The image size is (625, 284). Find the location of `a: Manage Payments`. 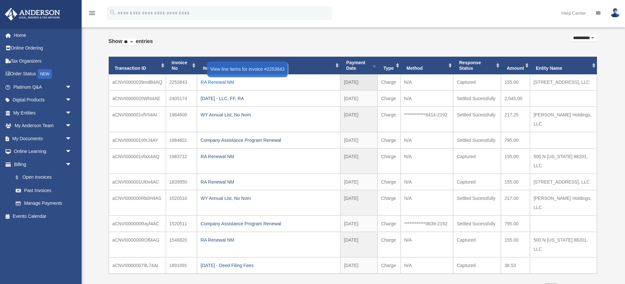

a: Manage Payments is located at coordinates (45, 204).